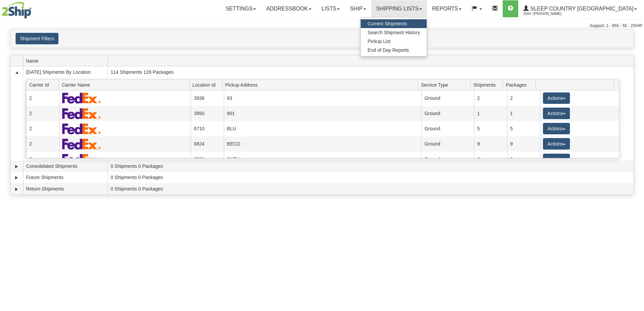 This screenshot has height=311, width=644. I want to click on span: Carrier Id, so click(44, 85).